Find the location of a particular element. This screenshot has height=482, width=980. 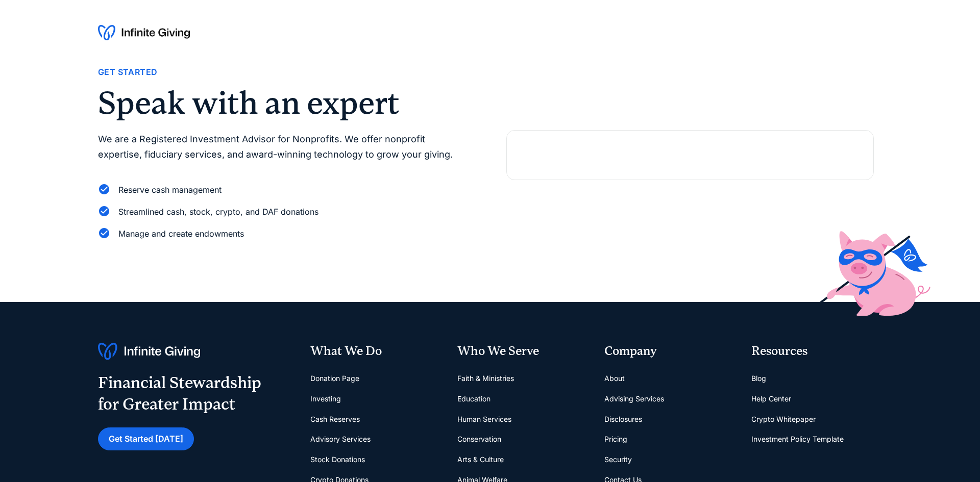

a: Faith & Ministries is located at coordinates (485, 378).